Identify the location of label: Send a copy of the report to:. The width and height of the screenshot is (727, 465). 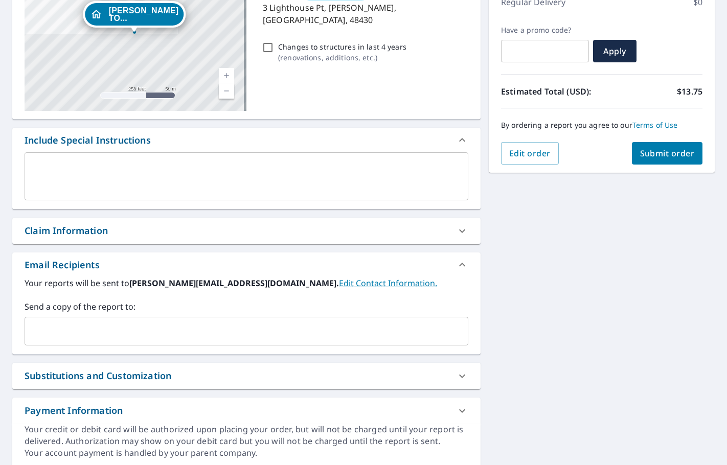
(246, 307).